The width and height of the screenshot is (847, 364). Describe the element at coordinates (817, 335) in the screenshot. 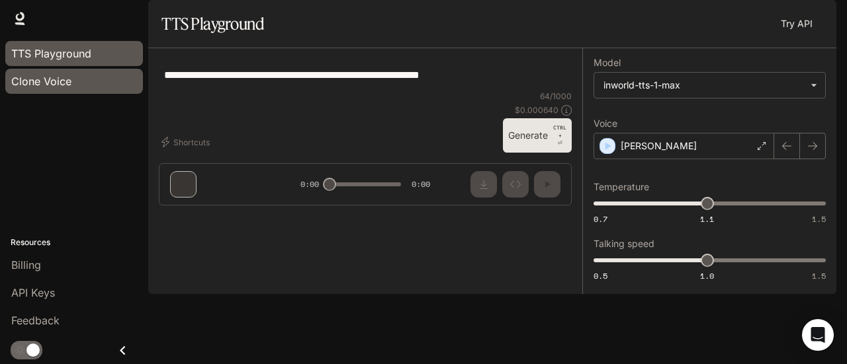

I see `div: Open Intercom Messenger` at that location.